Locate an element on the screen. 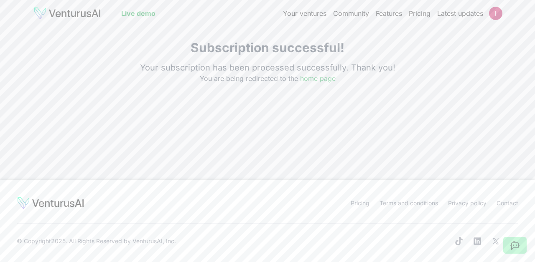  a: VenturusAI, Inc is located at coordinates (153, 241).